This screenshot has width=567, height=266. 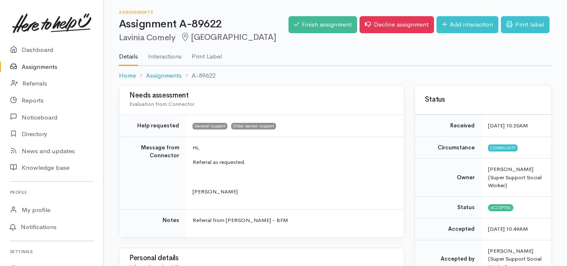 I want to click on h3: Status, so click(x=483, y=100).